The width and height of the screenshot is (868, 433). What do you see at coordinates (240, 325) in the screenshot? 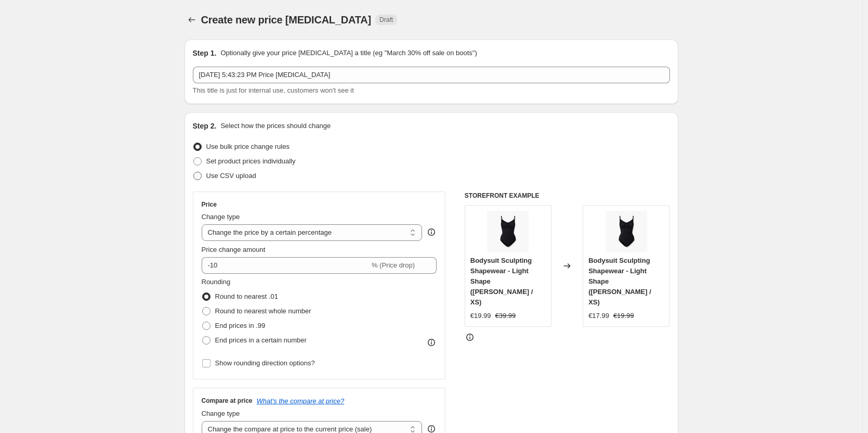
I see `span: End prices in .99` at bounding box center [240, 325].